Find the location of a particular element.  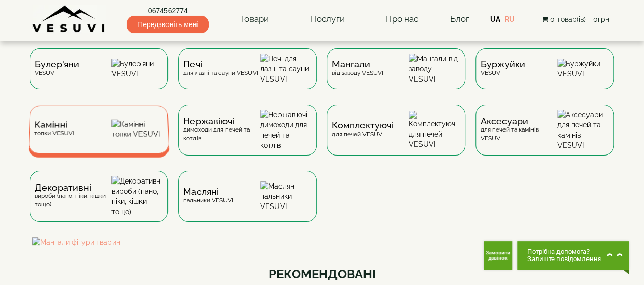

div: для печей VESUVI is located at coordinates (363, 129).